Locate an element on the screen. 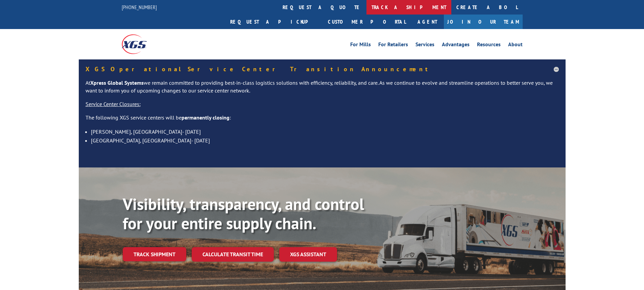  a: Request a pickup is located at coordinates (274, 21).